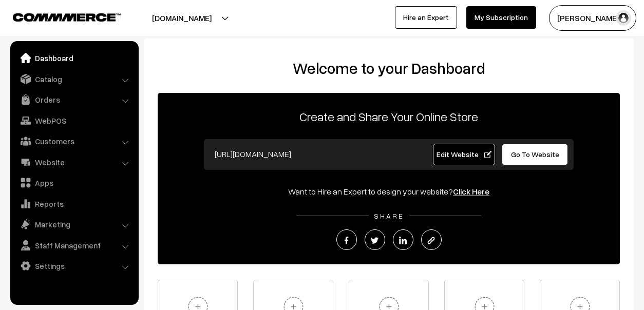 This screenshot has width=644, height=310. Describe the element at coordinates (74, 183) in the screenshot. I see `a: Apps` at that location.